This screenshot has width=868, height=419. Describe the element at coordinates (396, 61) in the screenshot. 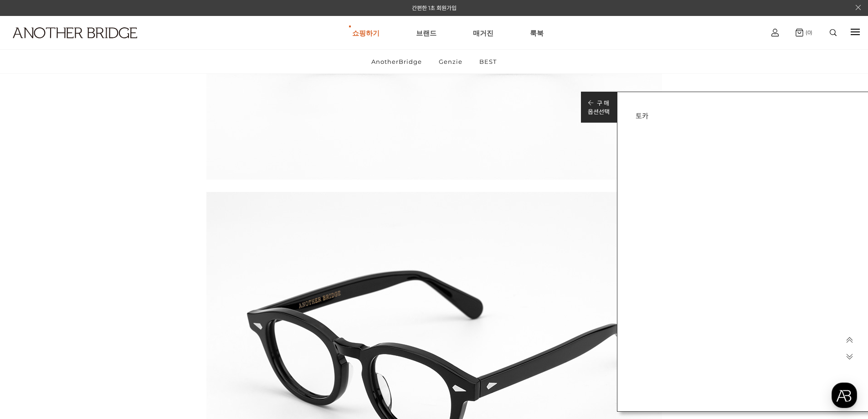

I see `a: AnotherBridge` at that location.